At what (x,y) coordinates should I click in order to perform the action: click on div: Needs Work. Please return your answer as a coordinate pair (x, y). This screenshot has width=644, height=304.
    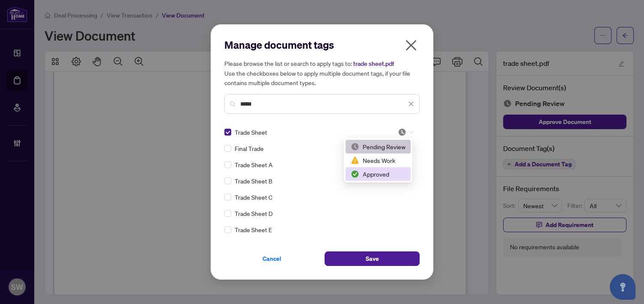
    Looking at the image, I should click on (378, 161).